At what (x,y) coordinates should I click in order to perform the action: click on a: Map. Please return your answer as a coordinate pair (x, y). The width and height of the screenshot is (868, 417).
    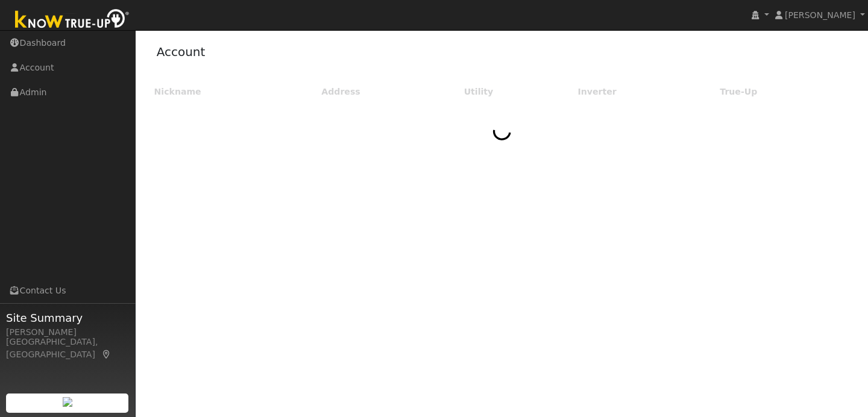
    Looking at the image, I should click on (107, 354).